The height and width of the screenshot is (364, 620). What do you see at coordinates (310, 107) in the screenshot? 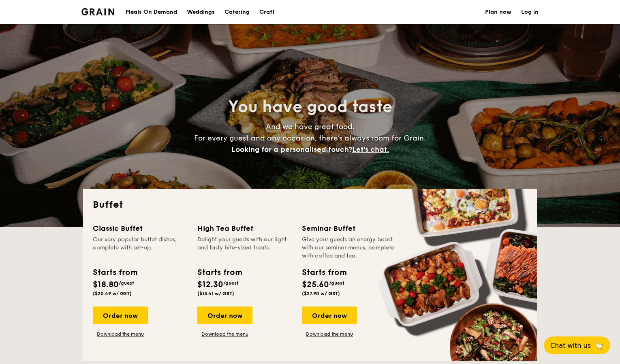
I see `span: You have good taste` at bounding box center [310, 107].